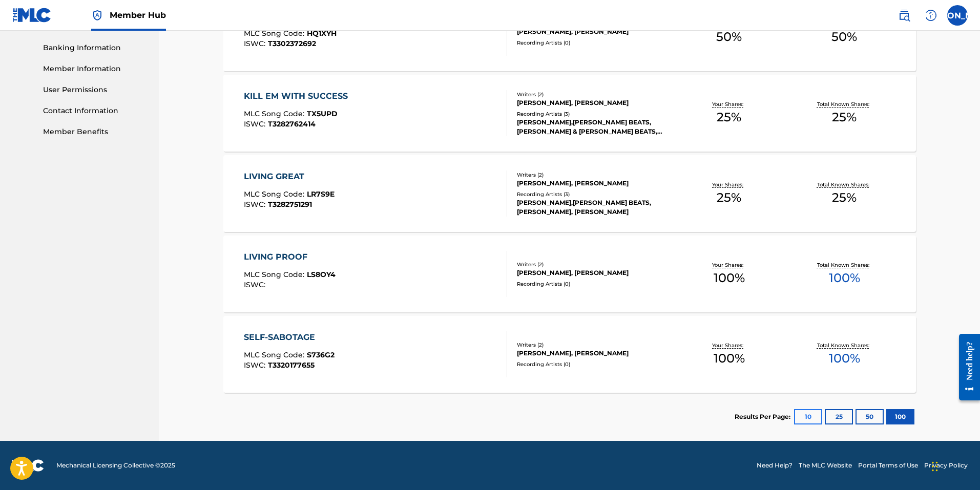 The width and height of the screenshot is (980, 490). Describe the element at coordinates (904, 15) in the screenshot. I see `img: search` at that location.